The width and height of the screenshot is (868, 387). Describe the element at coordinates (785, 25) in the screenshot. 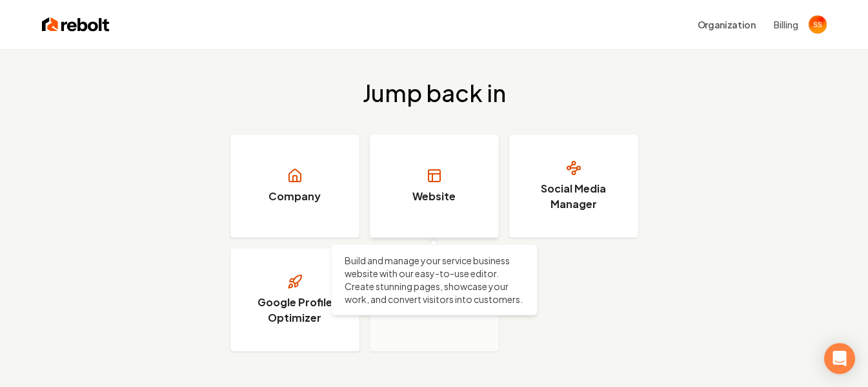

I see `button: Billing` at that location.